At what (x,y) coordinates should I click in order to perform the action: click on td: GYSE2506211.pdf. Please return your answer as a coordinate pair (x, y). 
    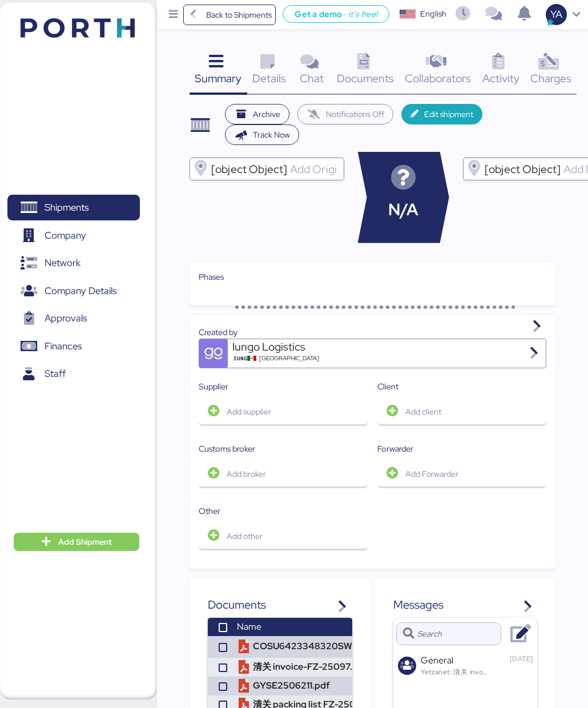
    Looking at the image, I should click on (324, 685).